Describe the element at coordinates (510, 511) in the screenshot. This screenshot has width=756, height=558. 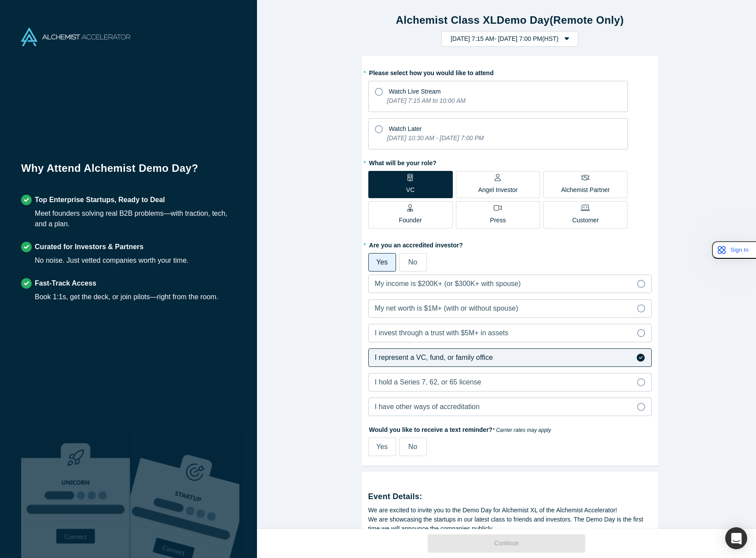
I see `div: We are excited to invite you to the Demo Day for Alchemist XL of the Alchemist Accelerator!` at that location.